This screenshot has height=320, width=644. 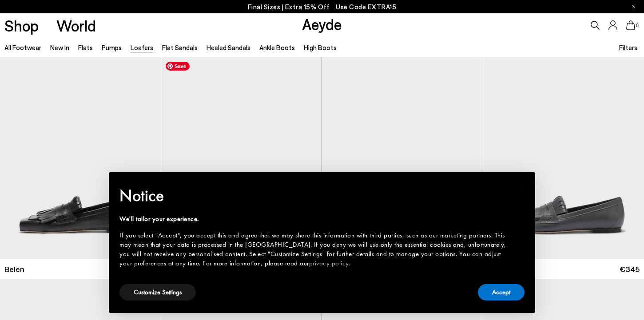 What do you see at coordinates (315, 196) in the screenshot?
I see `h2: Notice` at bounding box center [315, 196].